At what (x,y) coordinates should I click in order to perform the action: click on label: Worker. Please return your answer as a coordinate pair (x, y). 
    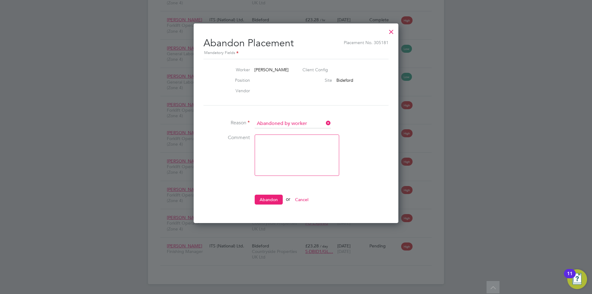
    Looking at the image, I should click on (233, 70).